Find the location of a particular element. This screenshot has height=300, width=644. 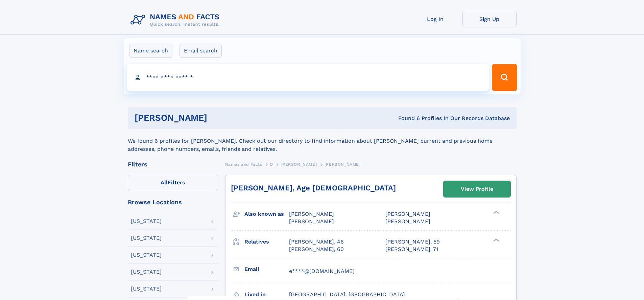

a: Names and Facts is located at coordinates (244, 164).